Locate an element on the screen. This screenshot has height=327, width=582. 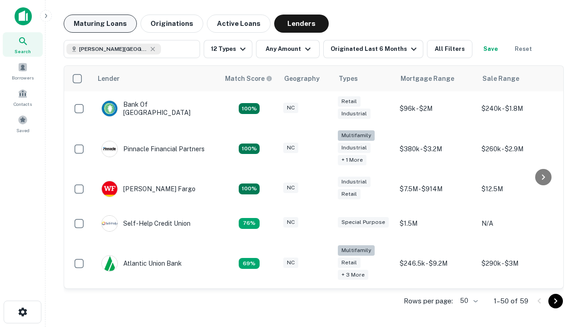
div: Types is located at coordinates (348, 79).